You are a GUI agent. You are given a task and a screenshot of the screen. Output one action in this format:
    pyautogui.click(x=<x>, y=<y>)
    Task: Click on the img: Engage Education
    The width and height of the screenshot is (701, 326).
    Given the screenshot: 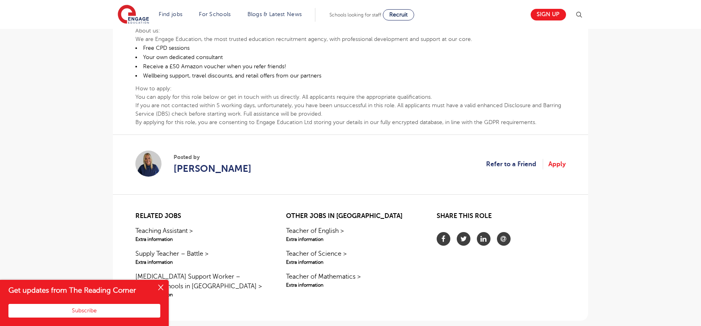 What is the action you would take?
    pyautogui.click(x=133, y=15)
    